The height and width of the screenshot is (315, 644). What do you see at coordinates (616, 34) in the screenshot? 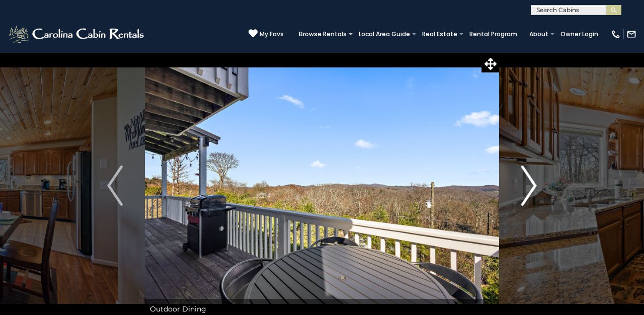
I see `img: phone-regular-white.png` at bounding box center [616, 34].